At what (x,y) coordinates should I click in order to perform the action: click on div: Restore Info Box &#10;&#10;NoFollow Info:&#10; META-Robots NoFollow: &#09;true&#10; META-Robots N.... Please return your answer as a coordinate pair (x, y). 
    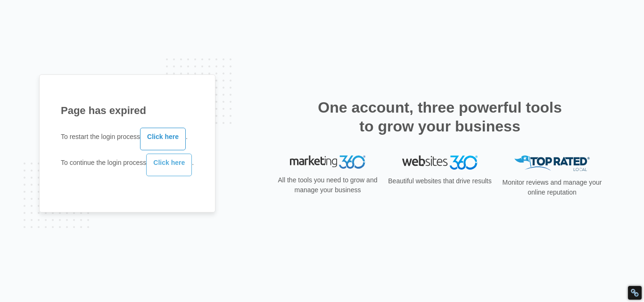
    Looking at the image, I should click on (635, 292).